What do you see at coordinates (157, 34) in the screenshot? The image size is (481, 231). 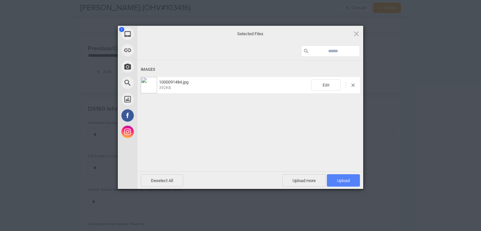 I see `div: My Device` at bounding box center [157, 34].